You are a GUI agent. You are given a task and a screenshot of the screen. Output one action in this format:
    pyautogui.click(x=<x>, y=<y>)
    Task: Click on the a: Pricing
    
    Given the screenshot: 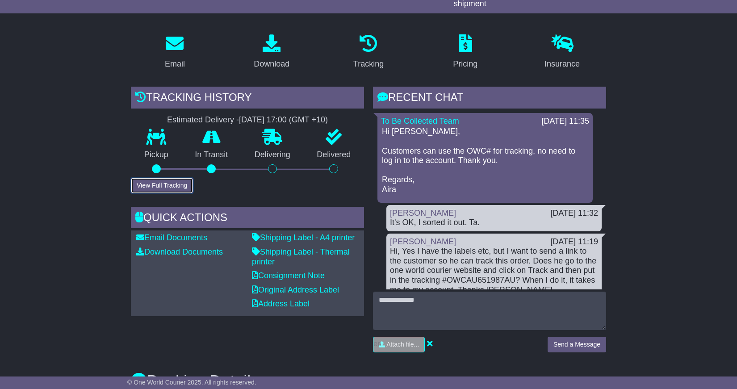 What is the action you would take?
    pyautogui.click(x=465, y=52)
    